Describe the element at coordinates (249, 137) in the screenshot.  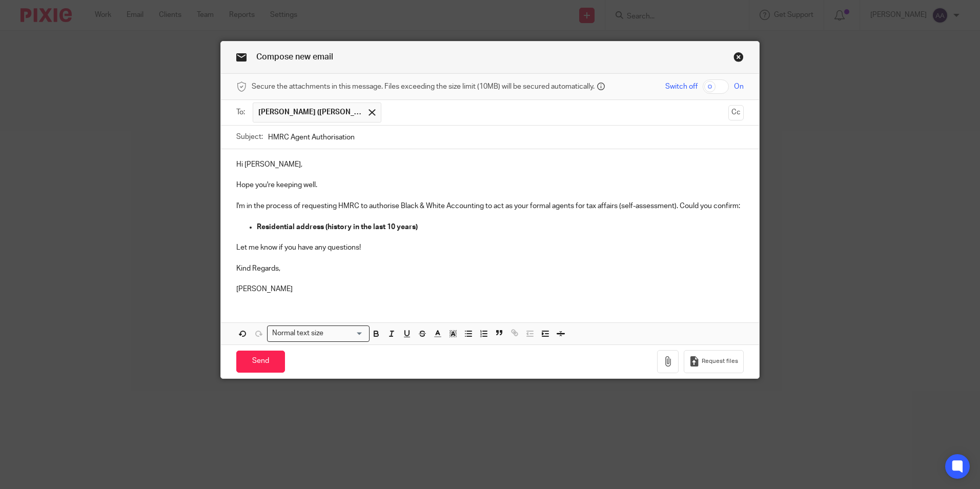
I see `label: Subject:` at that location.